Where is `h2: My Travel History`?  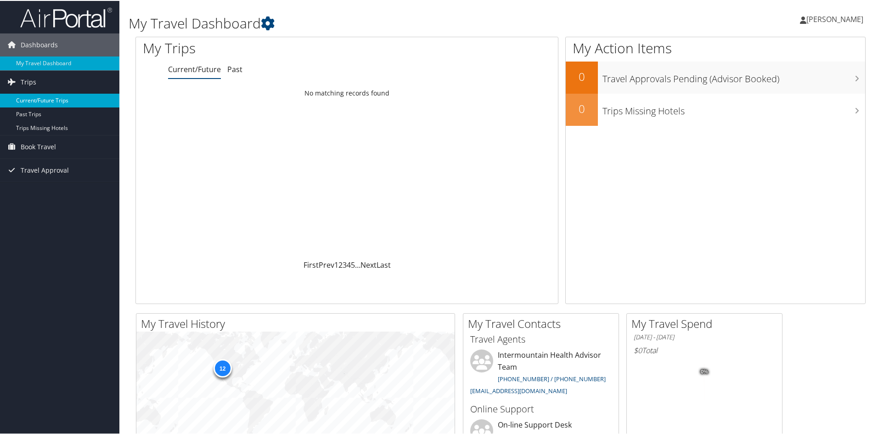
h2: My Travel History is located at coordinates (298, 323).